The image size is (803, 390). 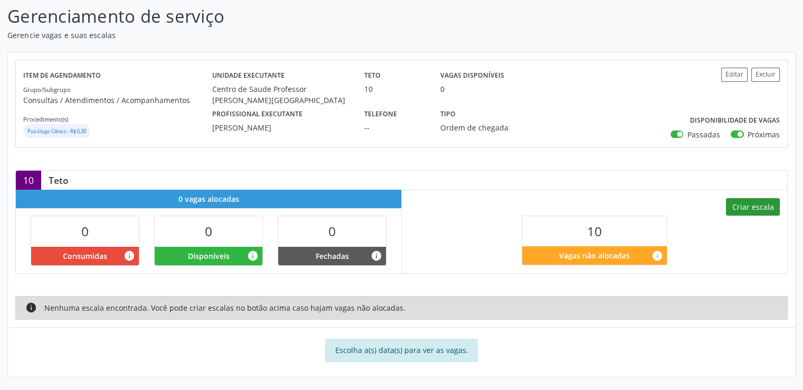 What do you see at coordinates (209, 199) in the screenshot?
I see `div: 0 vagas alocadas` at bounding box center [209, 199].